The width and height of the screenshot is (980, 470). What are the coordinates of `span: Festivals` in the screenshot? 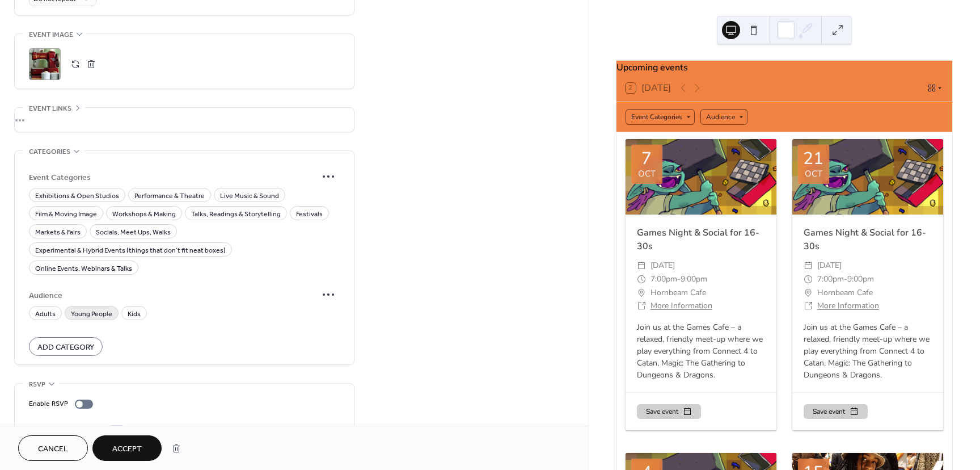 It's located at (309, 214).